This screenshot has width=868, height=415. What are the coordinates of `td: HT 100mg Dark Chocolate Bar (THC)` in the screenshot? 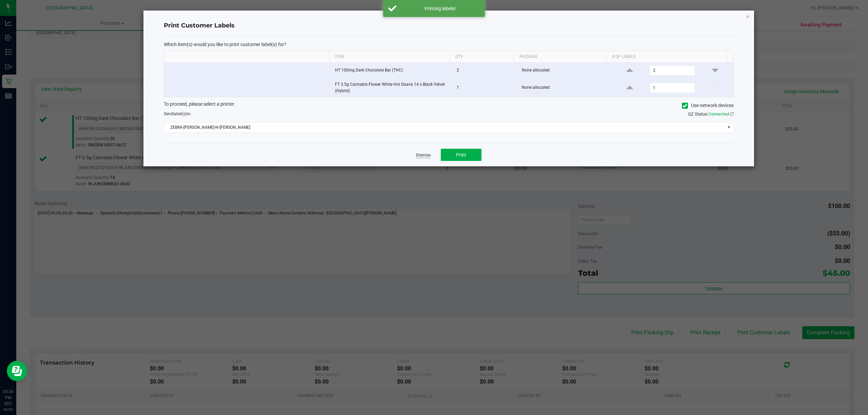 It's located at (392, 70).